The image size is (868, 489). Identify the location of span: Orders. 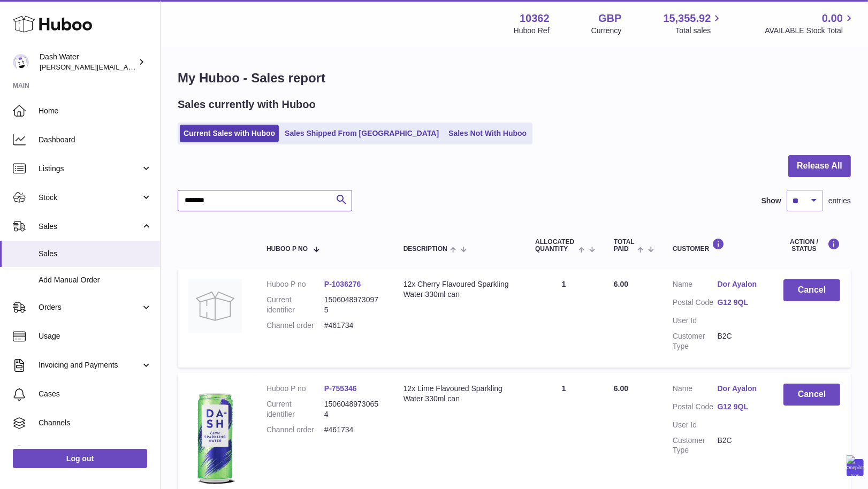
(90, 307).